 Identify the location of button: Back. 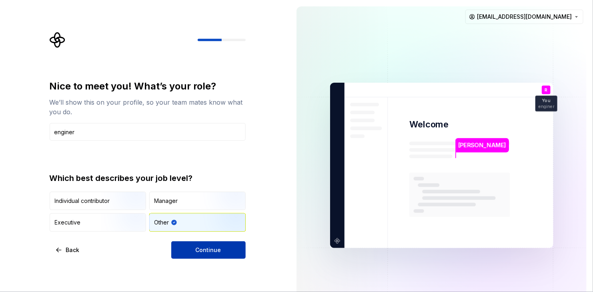
(68, 250).